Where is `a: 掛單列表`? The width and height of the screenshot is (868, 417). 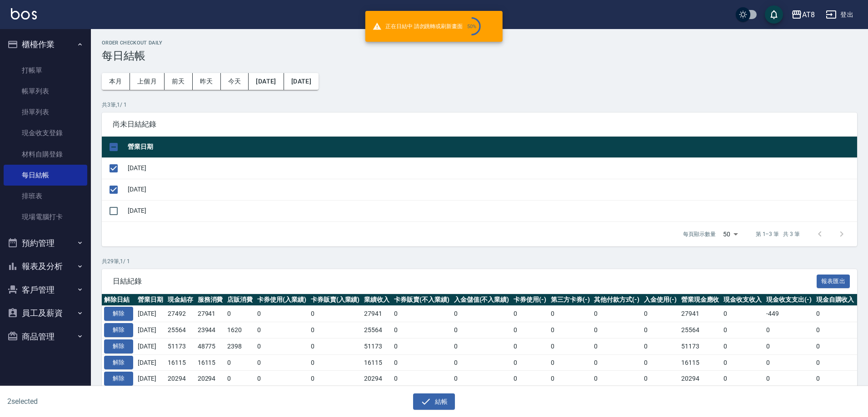
a: 掛單列表 is located at coordinates (45, 112).